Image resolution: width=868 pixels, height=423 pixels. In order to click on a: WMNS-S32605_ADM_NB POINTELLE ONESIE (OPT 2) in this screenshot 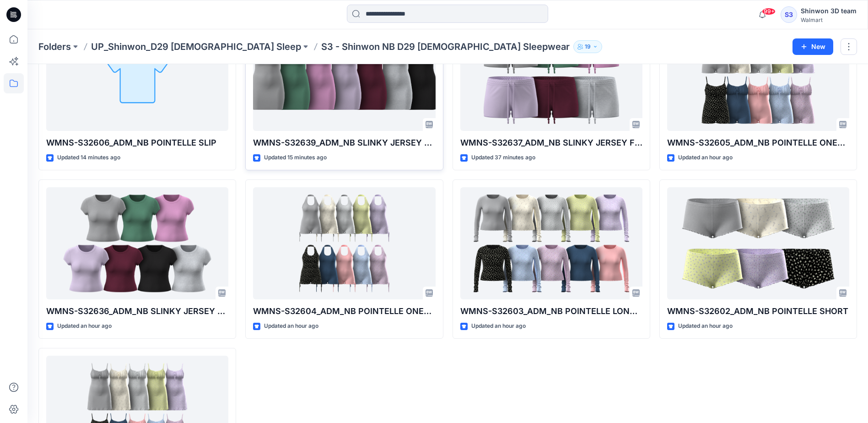, I will do `click(758, 75)`.